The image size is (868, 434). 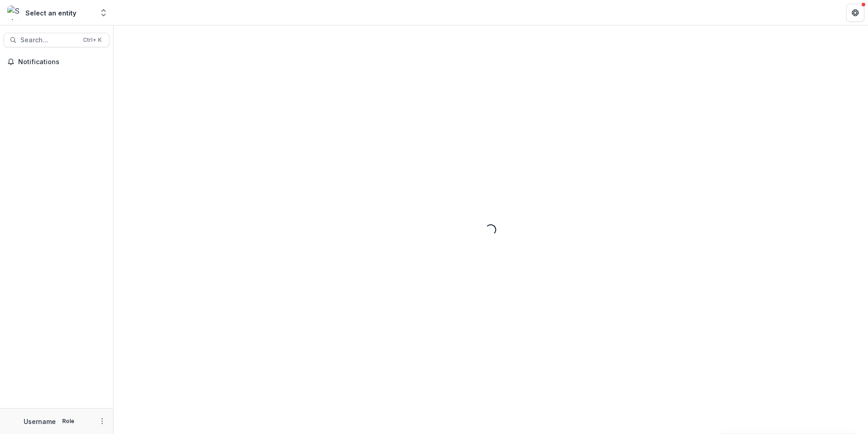 I want to click on span: Notifications, so click(x=62, y=62).